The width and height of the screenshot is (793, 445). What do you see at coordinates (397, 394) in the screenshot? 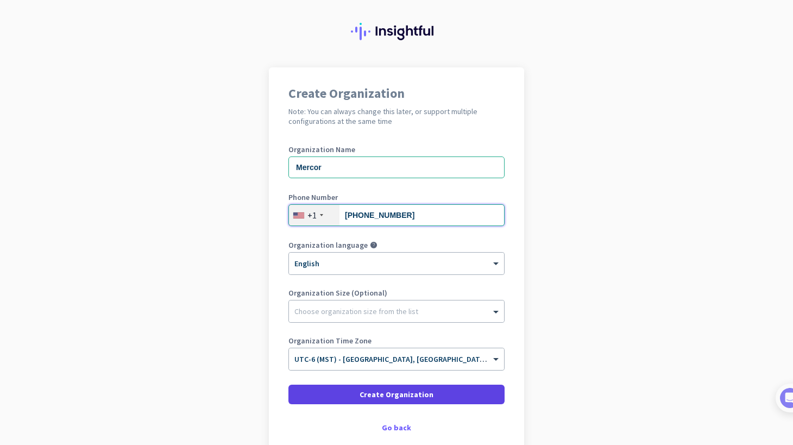
I see `button: Create Organization` at bounding box center [397, 394].